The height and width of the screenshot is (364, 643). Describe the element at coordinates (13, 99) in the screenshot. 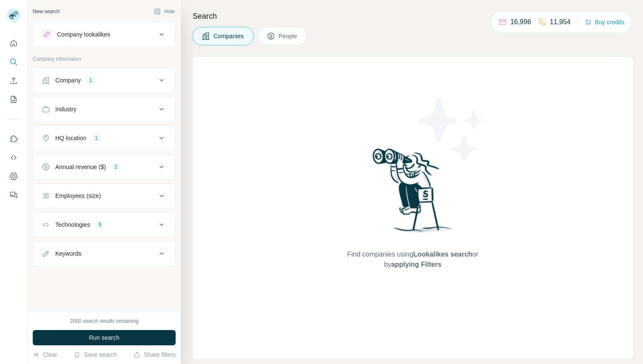

I see `button: My lists` at that location.